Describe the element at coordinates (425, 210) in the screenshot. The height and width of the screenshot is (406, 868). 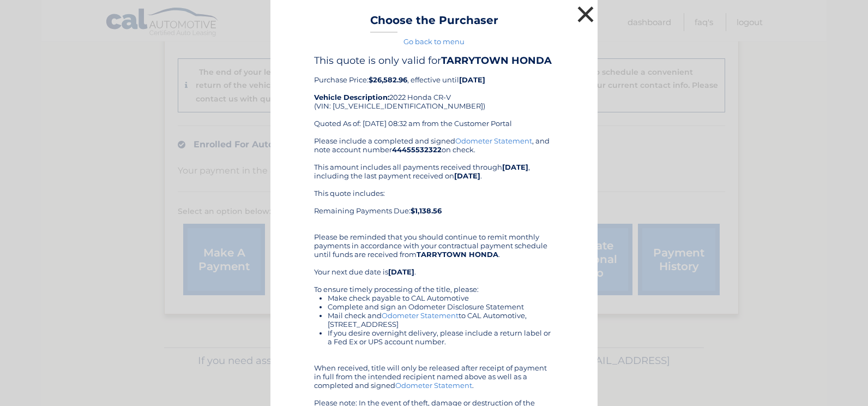
I see `b: $1,138.56` at that location.